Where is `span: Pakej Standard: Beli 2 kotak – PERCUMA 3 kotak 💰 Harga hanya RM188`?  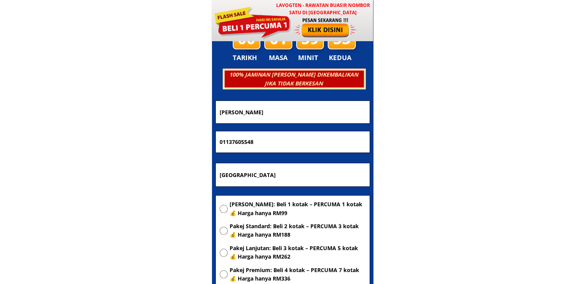
span: Pakej Standard: Beli 2 kotak – PERCUMA 3 kotak 💰 Harga hanya RM188 is located at coordinates (298, 230).